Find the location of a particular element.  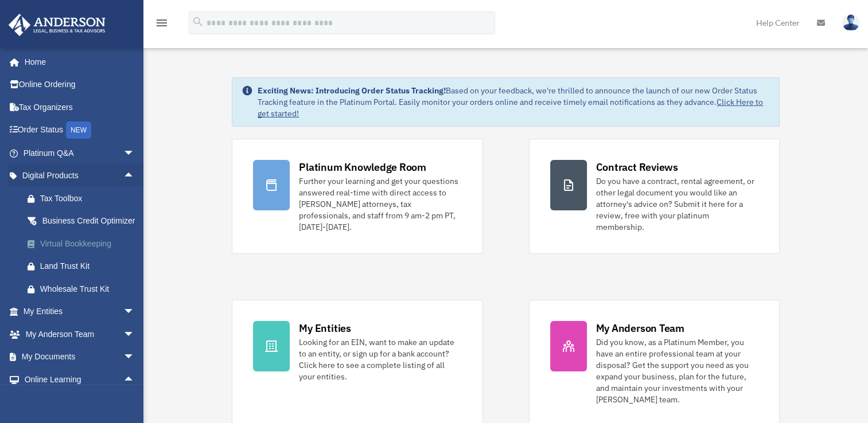

a: Order StatusNEW is located at coordinates (80, 130).